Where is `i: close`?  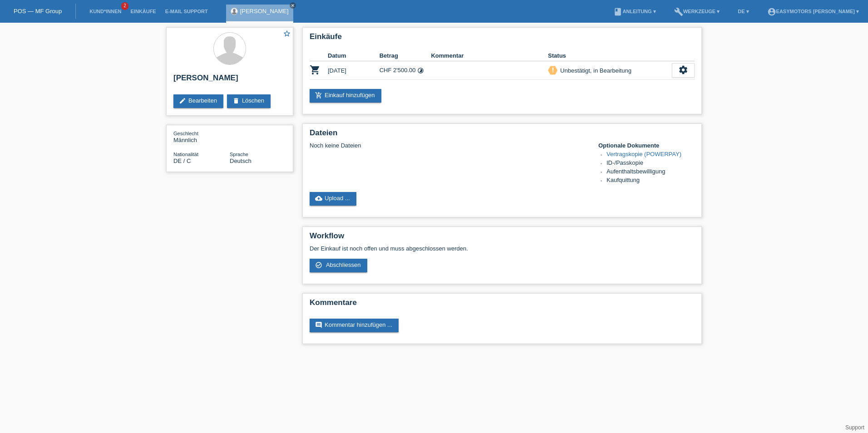 i: close is located at coordinates (293, 5).